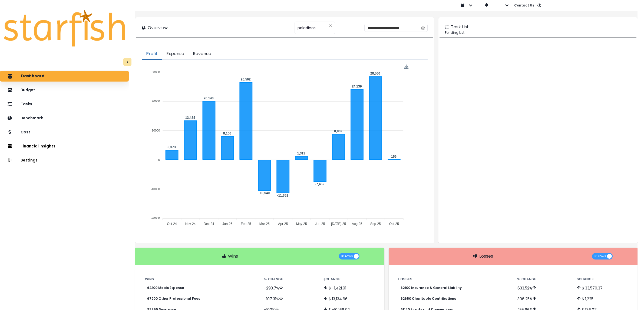  What do you see at coordinates (28, 90) in the screenshot?
I see `p: Budget` at bounding box center [28, 90].